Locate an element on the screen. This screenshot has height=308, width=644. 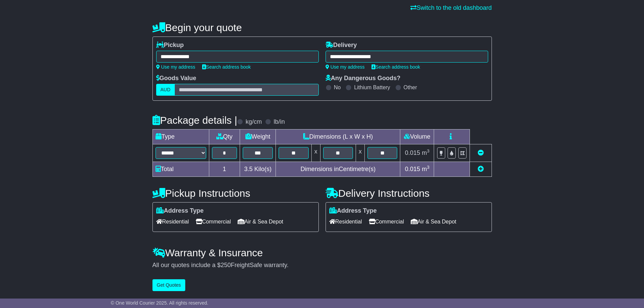
span: © One World Courier 2025. All rights reserved. is located at coordinates (160, 303).